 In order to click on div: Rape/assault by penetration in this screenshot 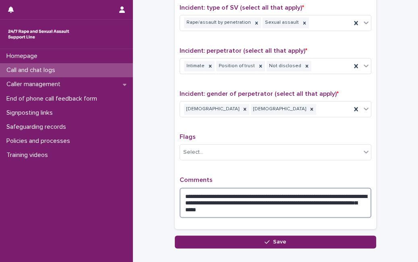, I will do `click(218, 23)`.